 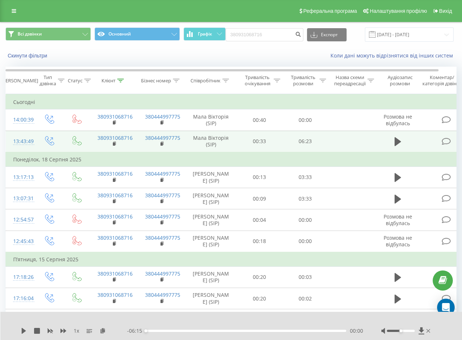 I want to click on td: 00:04, so click(x=259, y=220).